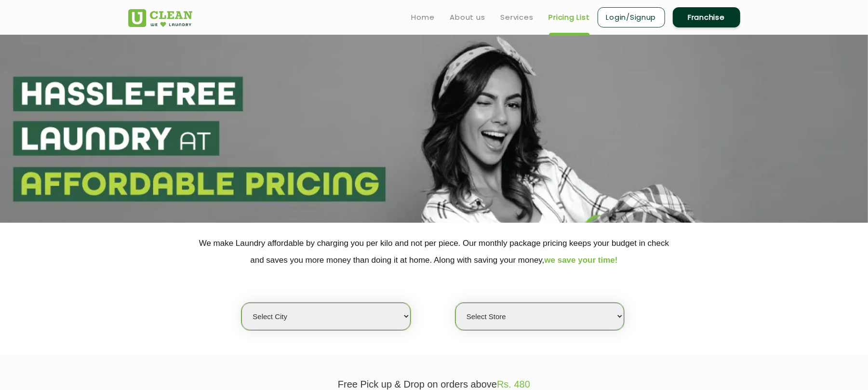 This screenshot has width=868, height=390. Describe the element at coordinates (434, 252) in the screenshot. I see `p: We make Laundry affordable by charging you per kilo and not per piece. Our monthly package pricin...` at that location.